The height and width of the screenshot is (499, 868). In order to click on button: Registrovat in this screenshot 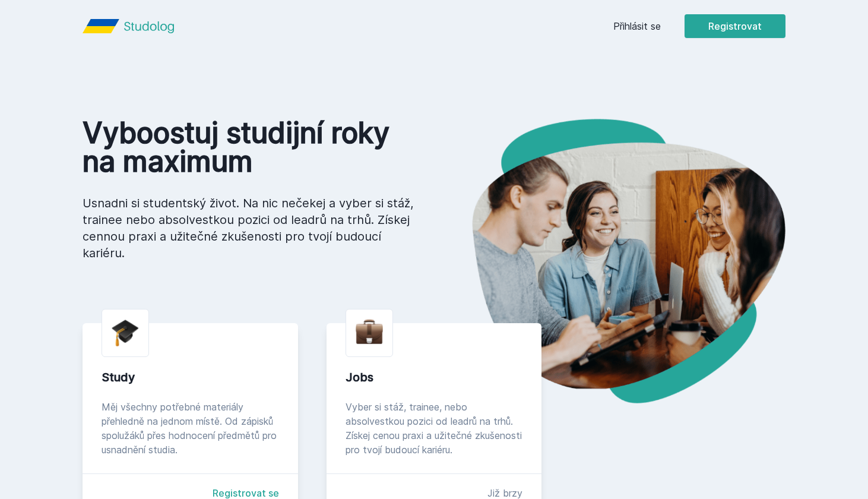, I will do `click(735, 26)`.